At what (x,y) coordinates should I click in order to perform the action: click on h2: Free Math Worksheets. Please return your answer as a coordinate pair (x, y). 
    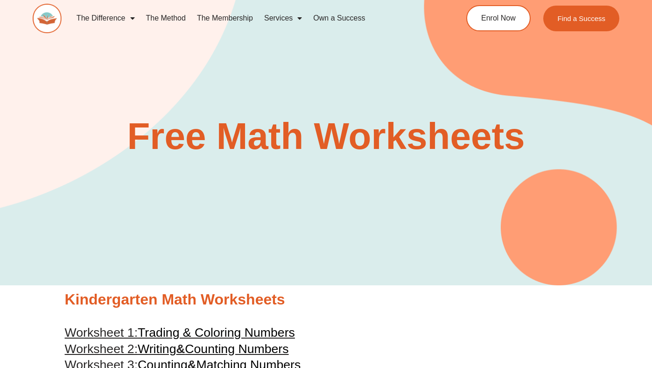
    Looking at the image, I should click on (326, 136).